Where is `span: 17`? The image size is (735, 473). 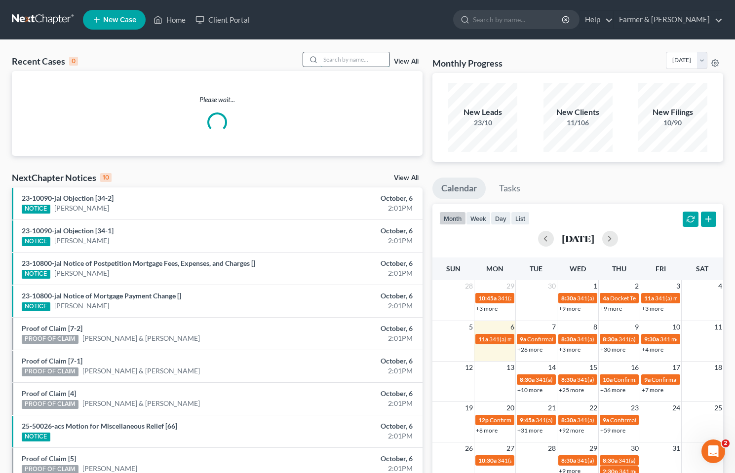
span: 17 is located at coordinates (676, 368).